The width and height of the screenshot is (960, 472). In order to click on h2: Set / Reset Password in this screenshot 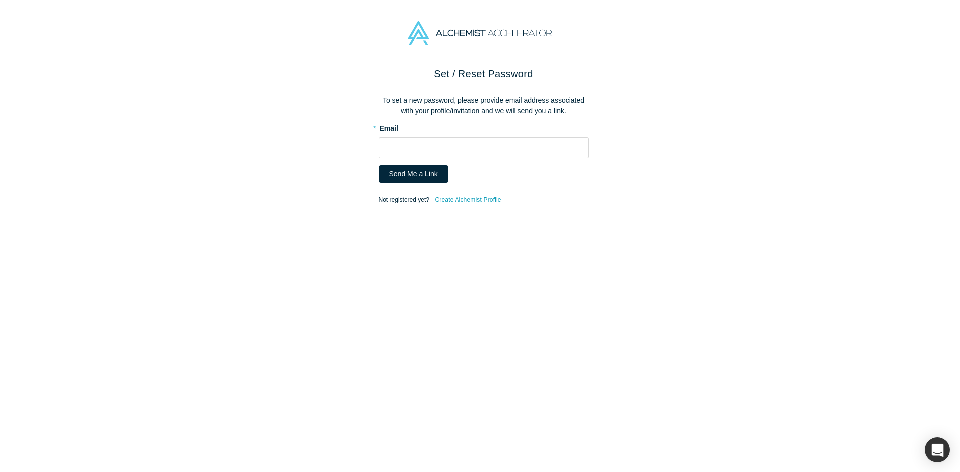, I will do `click(484, 74)`.